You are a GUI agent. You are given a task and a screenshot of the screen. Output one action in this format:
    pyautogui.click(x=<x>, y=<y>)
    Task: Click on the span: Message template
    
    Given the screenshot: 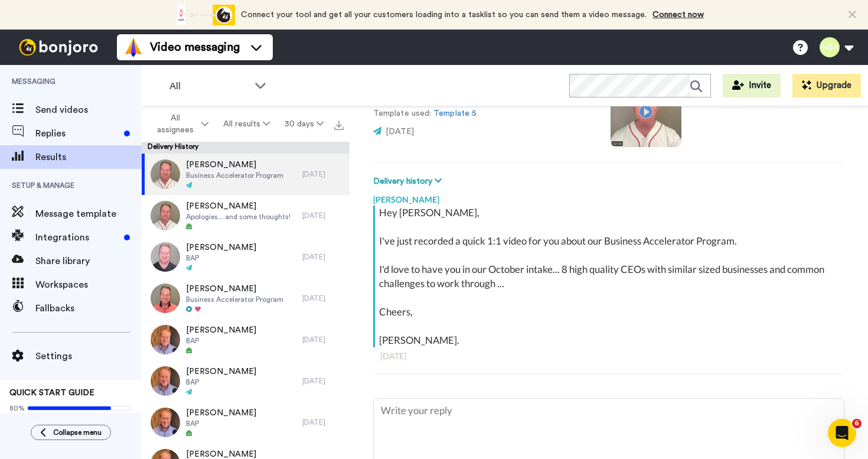 What is the action you would take?
    pyautogui.click(x=89, y=214)
    